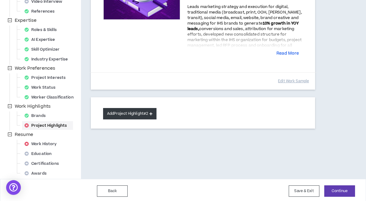 The width and height of the screenshot is (366, 201). Describe the element at coordinates (245, 54) in the screenshot. I see `span: conversions and sales, attribution for marketing efforts, developed new consolidated structure fo...` at that location.